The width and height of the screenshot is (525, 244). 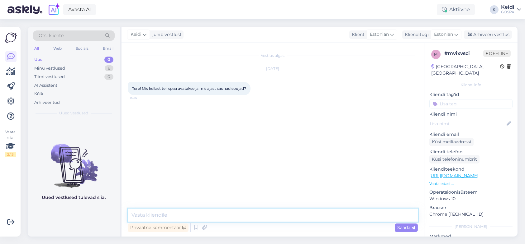 What do you see at coordinates (47, 103) in the screenshot?
I see `div: Arhiveeritud` at bounding box center [47, 103].